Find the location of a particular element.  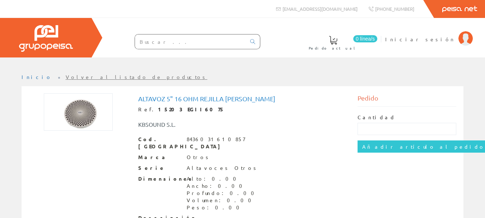

div: Volumen: 0.00 is located at coordinates (223, 200).